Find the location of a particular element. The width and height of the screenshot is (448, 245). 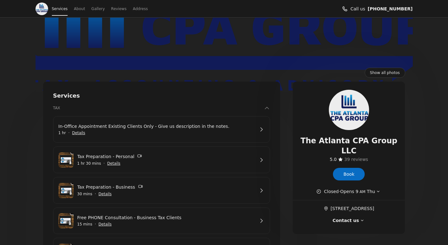

a: Address is located at coordinates (140, 9).